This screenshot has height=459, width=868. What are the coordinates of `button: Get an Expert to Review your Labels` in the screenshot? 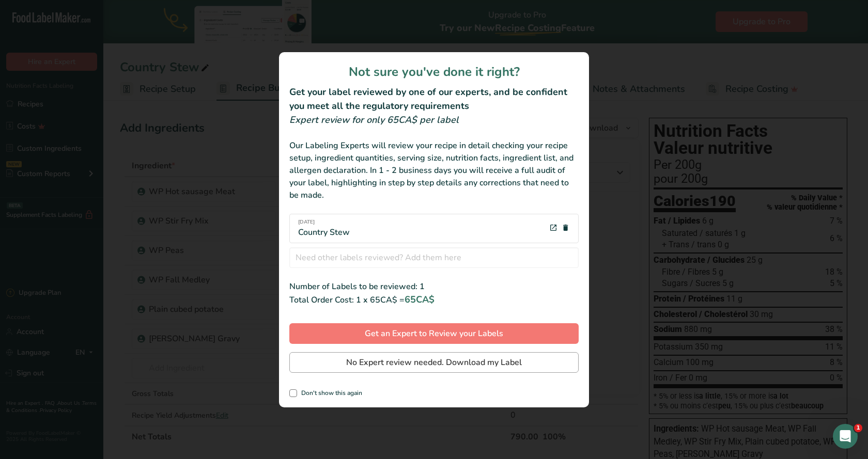 It's located at (434, 334).